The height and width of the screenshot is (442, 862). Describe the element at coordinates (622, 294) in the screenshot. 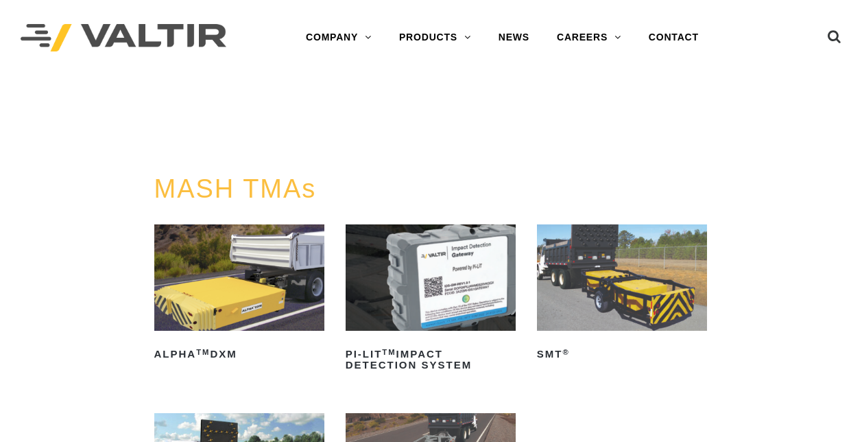

I see `a: SMT®` at that location.